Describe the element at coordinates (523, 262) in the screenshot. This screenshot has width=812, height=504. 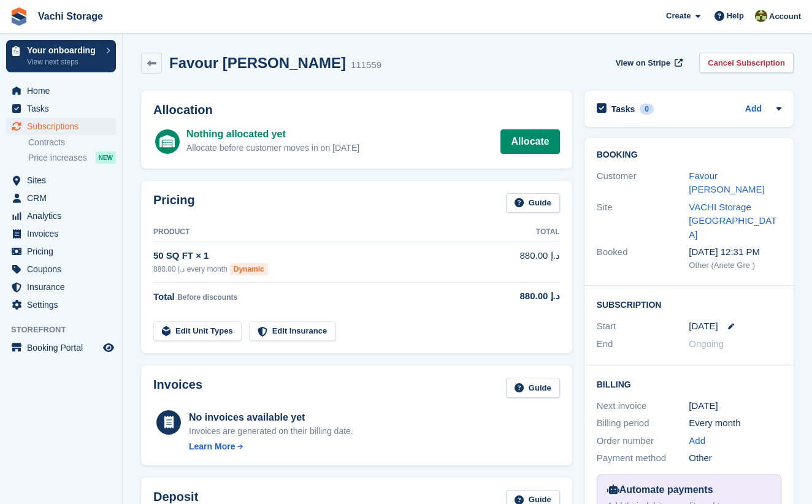
I see `td: 880.00 د.إ` at that location.